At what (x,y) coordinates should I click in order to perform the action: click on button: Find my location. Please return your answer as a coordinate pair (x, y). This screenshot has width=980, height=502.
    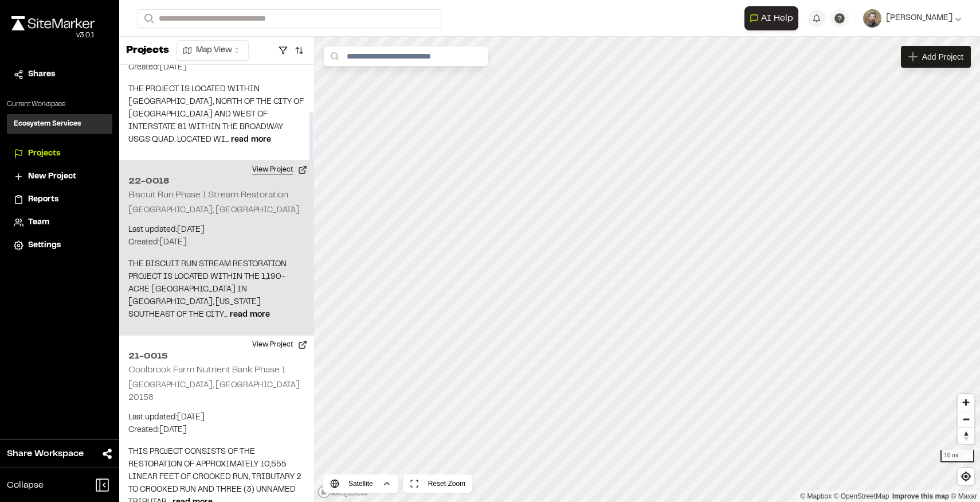
    Looking at the image, I should click on (965, 476).